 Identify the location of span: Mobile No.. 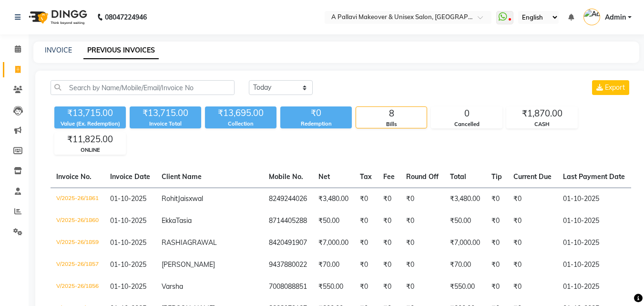
(286, 176).